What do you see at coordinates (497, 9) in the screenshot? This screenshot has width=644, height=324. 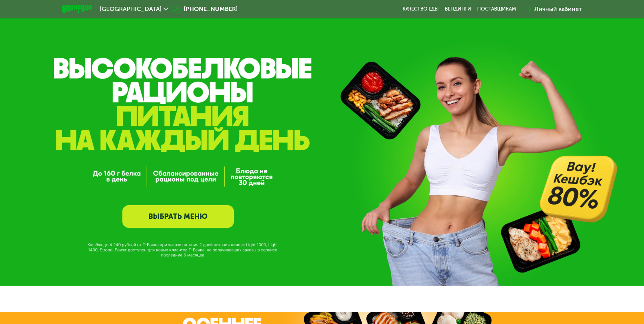 I see `div: поставщикам` at bounding box center [497, 9].